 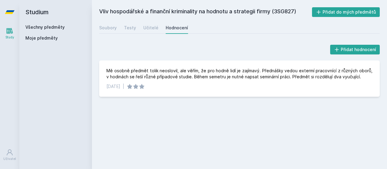 What do you see at coordinates (130, 28) in the screenshot?
I see `a: Testy` at bounding box center [130, 28].